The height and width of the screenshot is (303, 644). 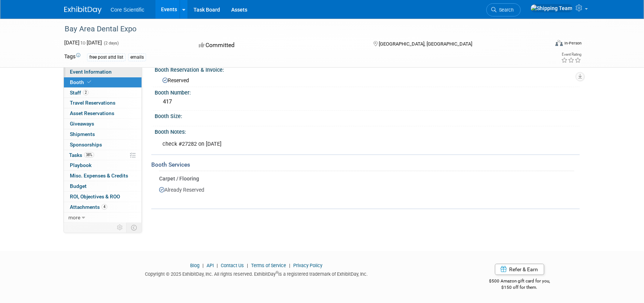 What do you see at coordinates (103, 113) in the screenshot?
I see `a: Asset Reservations` at bounding box center [103, 113].